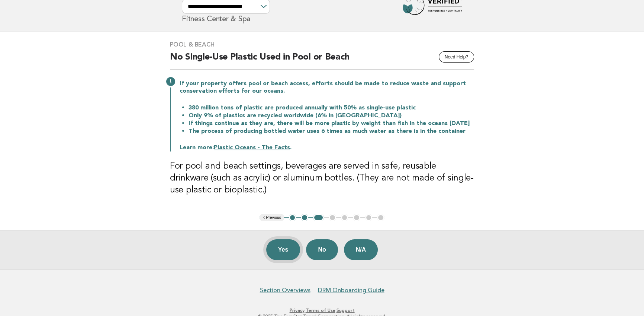  Describe the element at coordinates (345, 310) in the screenshot. I see `a: Support` at that location.